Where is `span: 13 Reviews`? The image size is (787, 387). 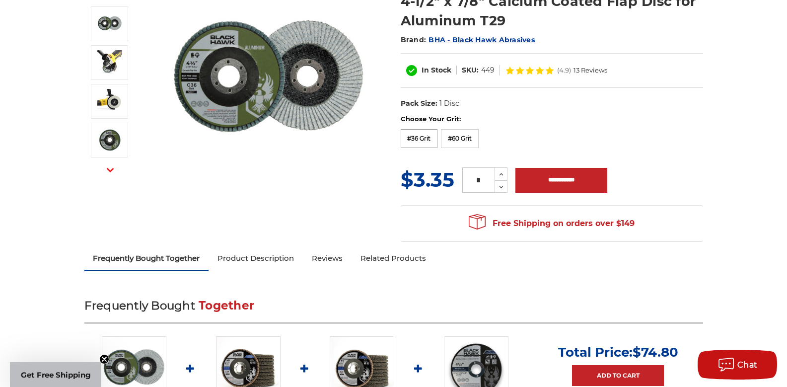
span: 13 Reviews is located at coordinates (590, 70).